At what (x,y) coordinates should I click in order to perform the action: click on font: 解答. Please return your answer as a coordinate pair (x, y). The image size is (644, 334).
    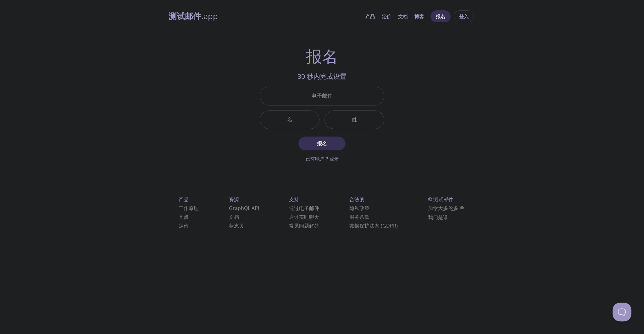
    Looking at the image, I should click on (314, 226).